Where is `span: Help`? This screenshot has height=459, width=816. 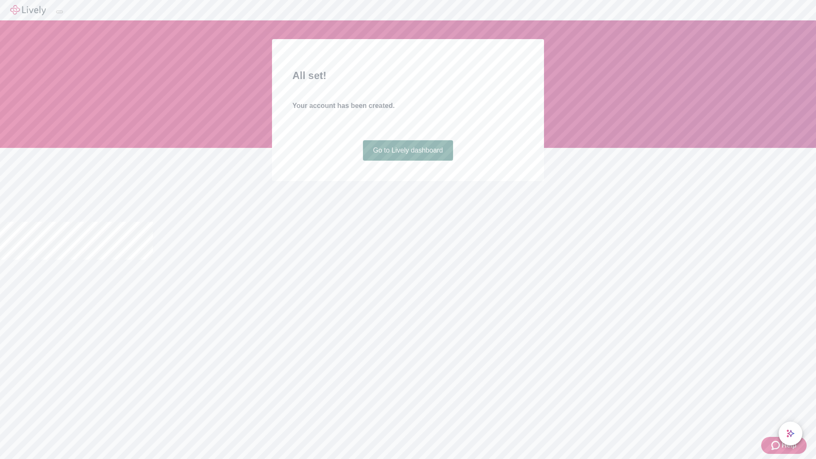 span: Help is located at coordinates (789, 445).